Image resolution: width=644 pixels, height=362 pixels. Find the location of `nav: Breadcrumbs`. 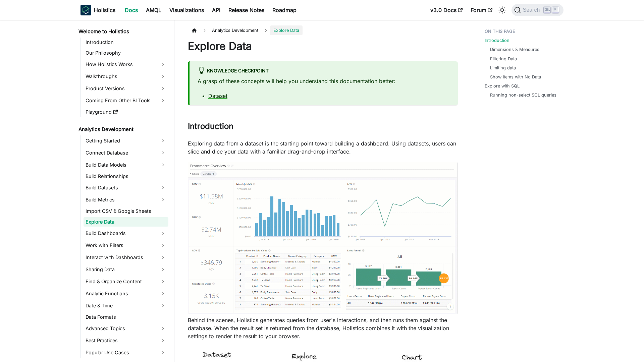

nav: Breadcrumbs is located at coordinates (323, 30).